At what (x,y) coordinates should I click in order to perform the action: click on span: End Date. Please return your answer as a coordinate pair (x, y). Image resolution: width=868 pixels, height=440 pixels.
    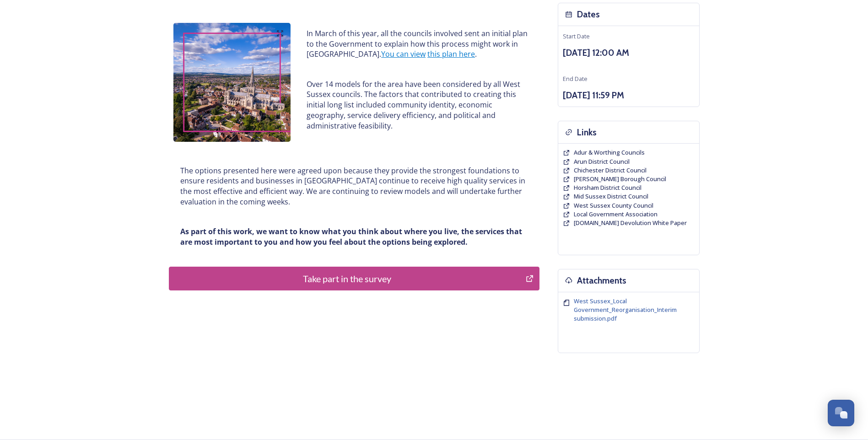
    Looking at the image, I should click on (575, 78).